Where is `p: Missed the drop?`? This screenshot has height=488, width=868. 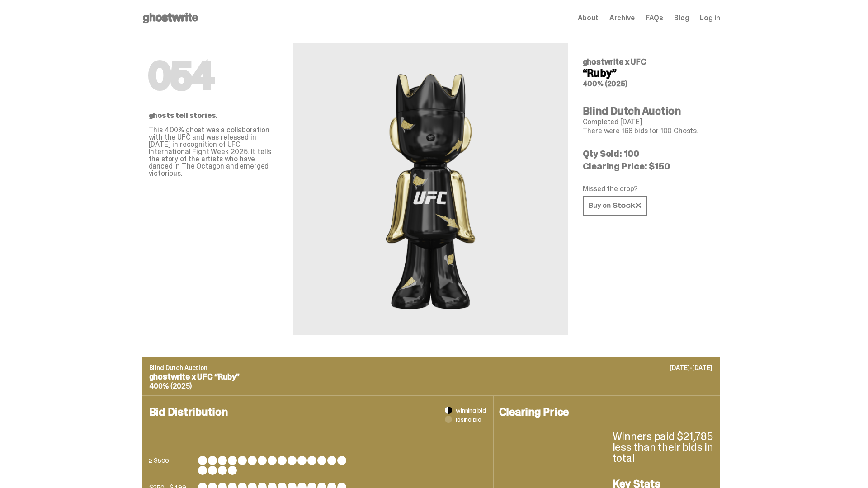 p: Missed the drop? is located at coordinates (648, 189).